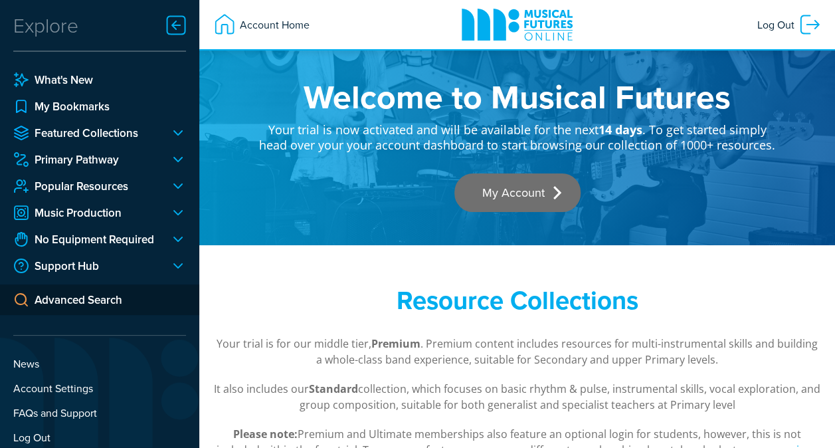  I want to click on h2: Resource Collections, so click(518, 300).